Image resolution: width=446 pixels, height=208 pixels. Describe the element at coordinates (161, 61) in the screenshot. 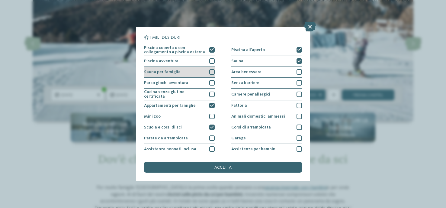

I see `span: Piscina avventura` at that location.